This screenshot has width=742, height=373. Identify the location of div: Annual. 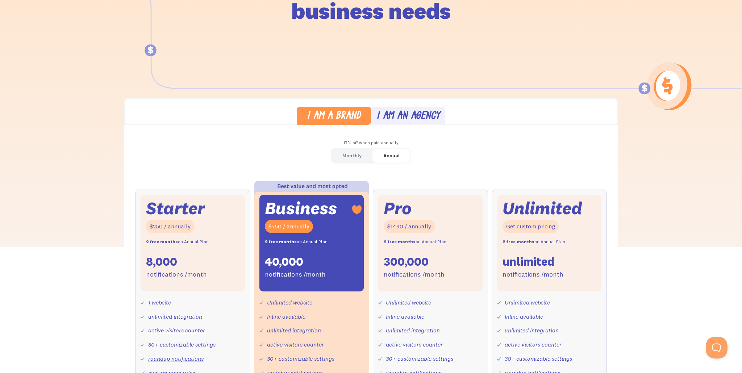
(391, 155).